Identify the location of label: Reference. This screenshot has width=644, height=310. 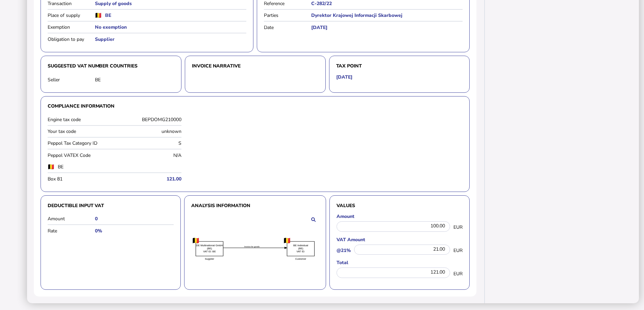
(287, 4).